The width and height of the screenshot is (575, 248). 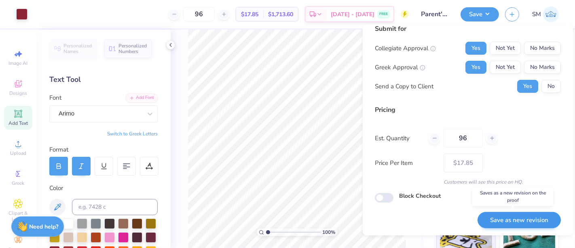 What do you see at coordinates (404, 86) in the screenshot?
I see `div: Send a Copy to Client` at bounding box center [404, 86].